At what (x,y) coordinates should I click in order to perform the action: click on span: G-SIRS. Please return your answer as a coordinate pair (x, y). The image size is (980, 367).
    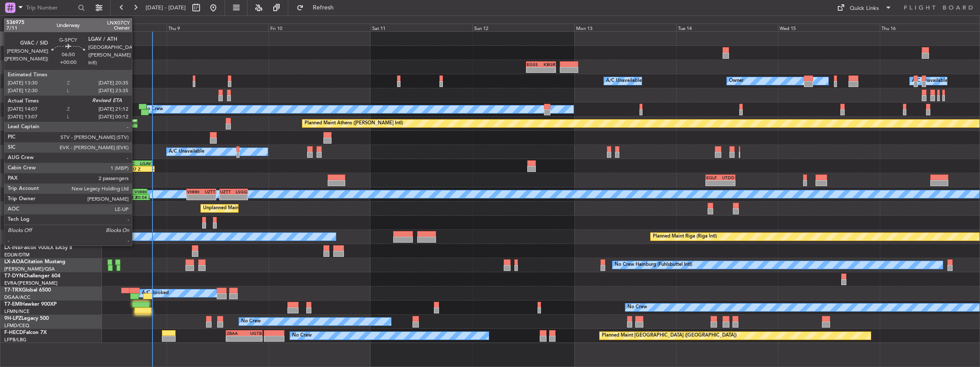
    Looking at the image, I should click on (13, 149).